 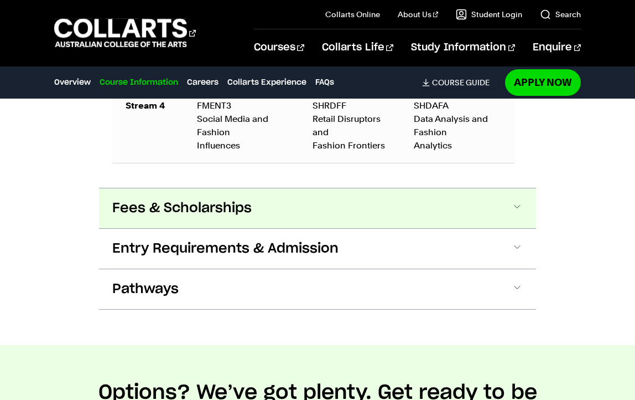 What do you see at coordinates (557, 48) in the screenshot?
I see `a: Enquire` at bounding box center [557, 48].